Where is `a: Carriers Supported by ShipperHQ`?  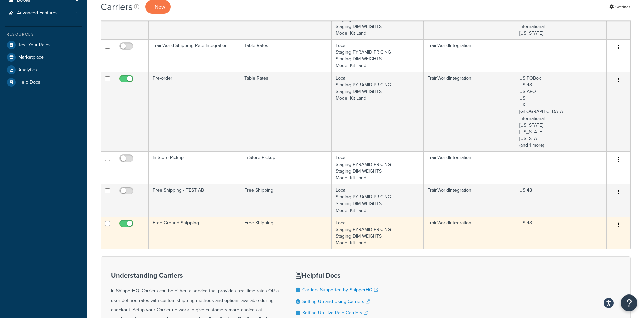
a: Carriers Supported by ShipperHQ is located at coordinates (340, 290).